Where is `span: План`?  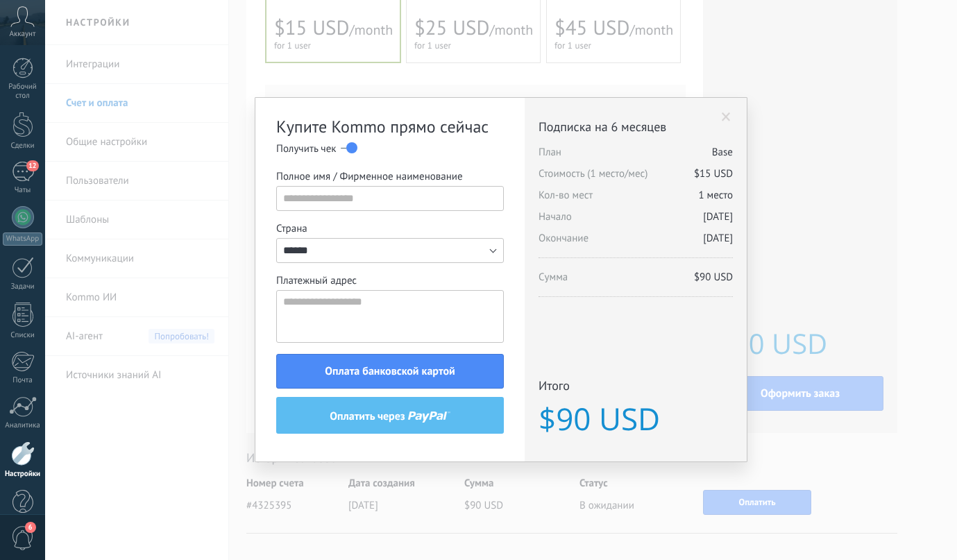
span: План is located at coordinates (636, 156).